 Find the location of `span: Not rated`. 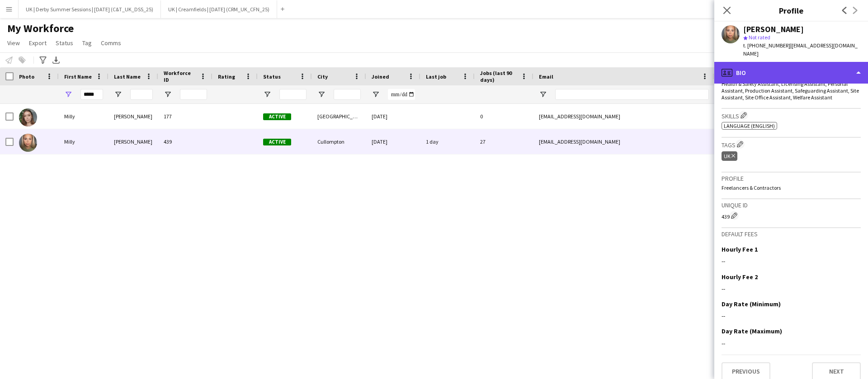

span: Not rated is located at coordinates (760, 37).